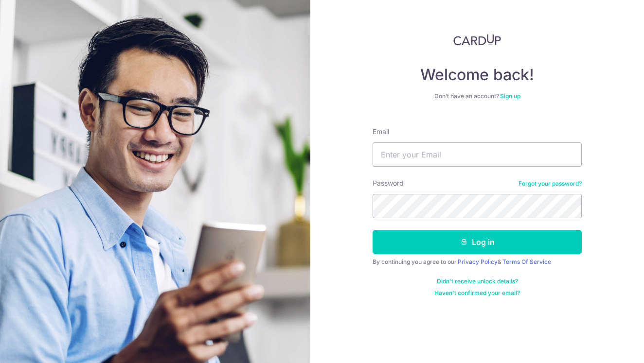  What do you see at coordinates (510, 95) in the screenshot?
I see `a: Sign up` at bounding box center [510, 95].